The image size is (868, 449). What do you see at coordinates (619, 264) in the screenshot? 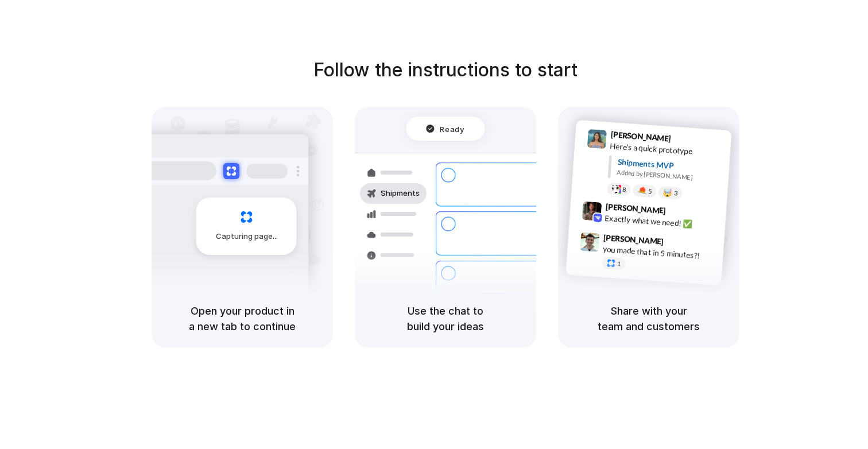
I see `span: 1` at bounding box center [619, 264].